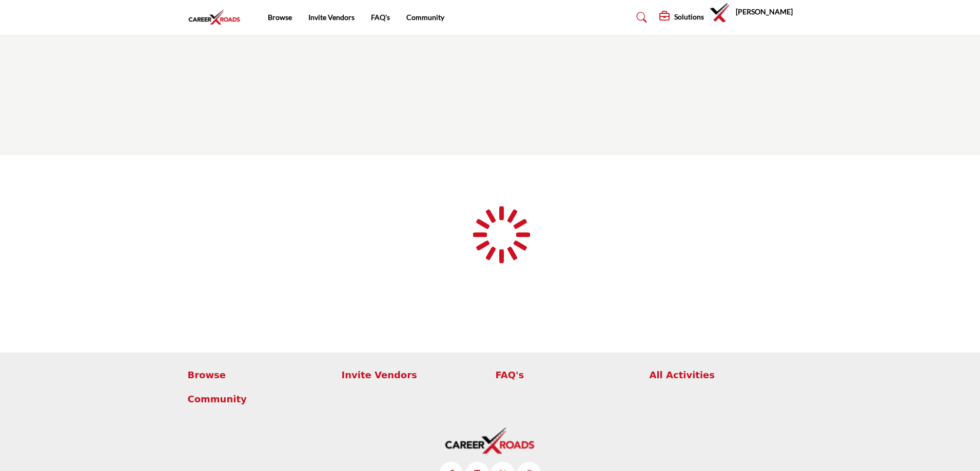  What do you see at coordinates (689, 17) in the screenshot?
I see `h5: Solutions` at bounding box center [689, 17].